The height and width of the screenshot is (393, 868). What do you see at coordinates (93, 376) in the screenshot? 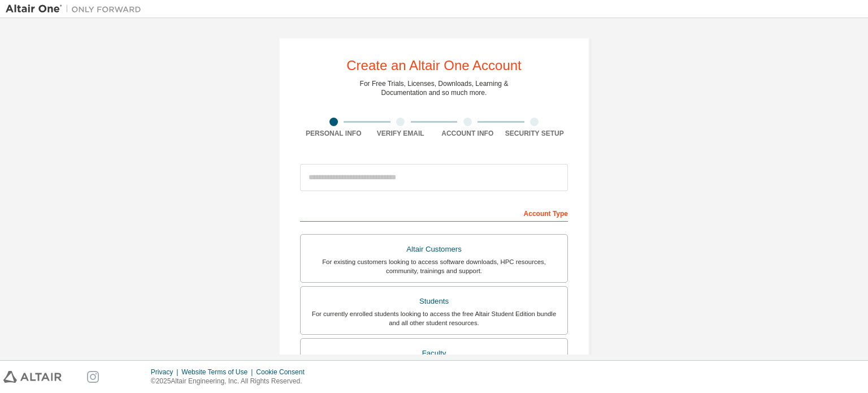
I see `img: instagram.svg` at bounding box center [93, 376].